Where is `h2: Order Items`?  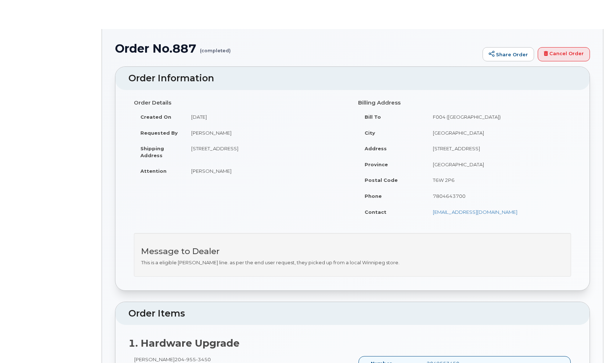 h2: Order Items is located at coordinates (353, 314).